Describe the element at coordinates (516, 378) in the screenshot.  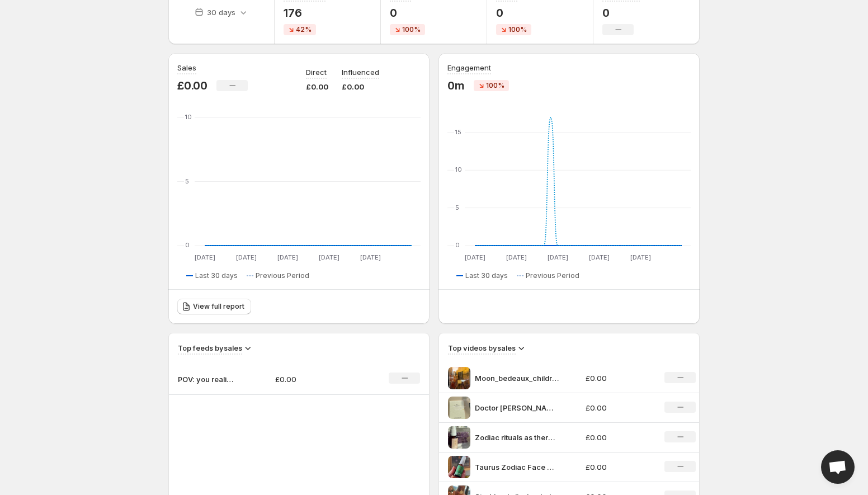
I see `p: Moon_bedeaux_children of Earth skincare` at that location.